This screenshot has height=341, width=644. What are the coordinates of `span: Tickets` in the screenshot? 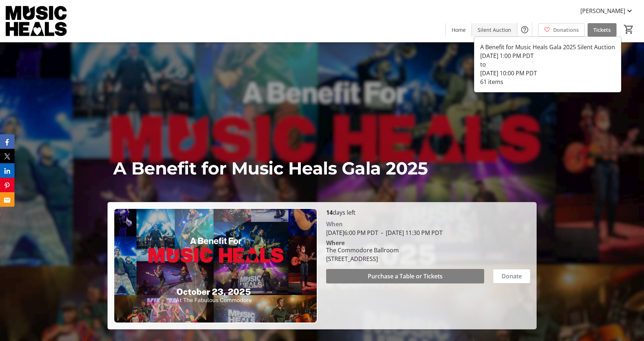 It's located at (602, 30).